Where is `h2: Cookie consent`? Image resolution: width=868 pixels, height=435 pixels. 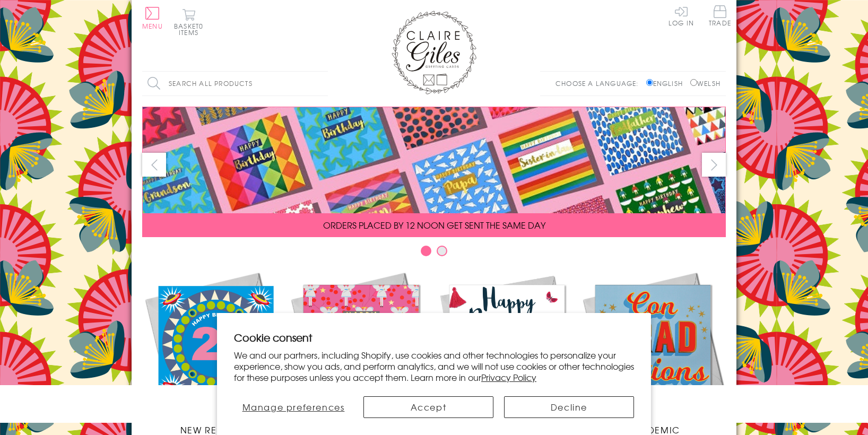 h2: Cookie consent is located at coordinates (434, 337).